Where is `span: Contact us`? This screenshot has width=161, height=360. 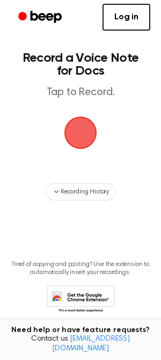
span: Contact us is located at coordinates (81, 344).